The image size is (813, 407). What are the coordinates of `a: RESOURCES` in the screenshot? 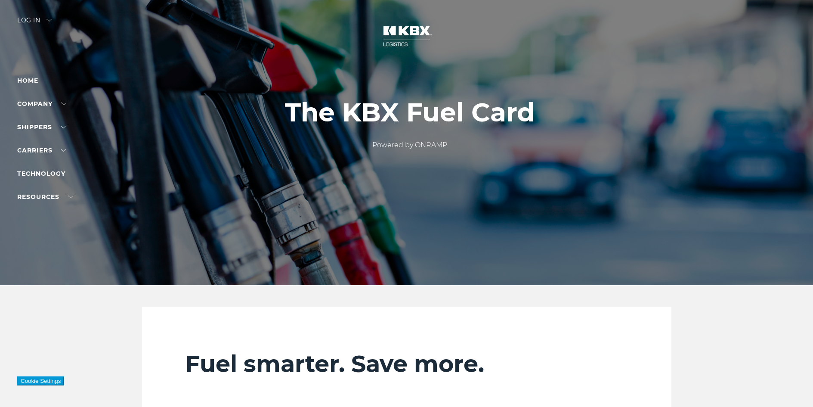 It's located at (45, 197).